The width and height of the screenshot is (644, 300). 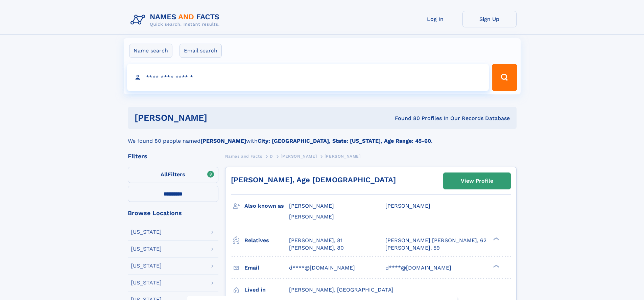 I want to click on img: Logo Names and Facts, so click(x=176, y=20).